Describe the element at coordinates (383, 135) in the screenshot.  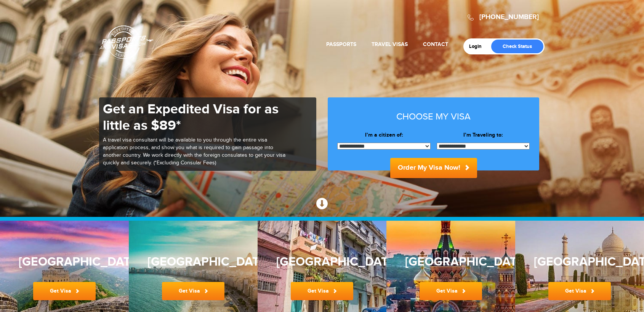
I see `label: I’m a citizen of:` at that location.